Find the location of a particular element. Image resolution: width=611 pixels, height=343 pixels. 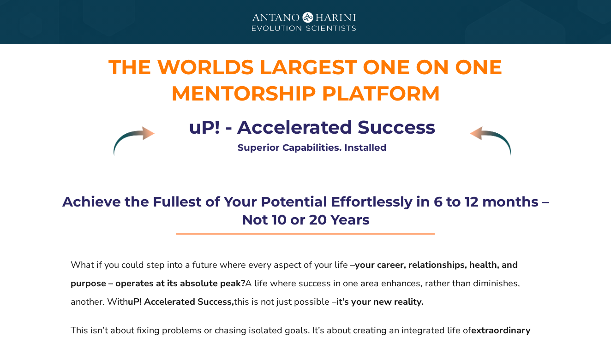

span: THE WORLDS LARGEST ONE ON ONE M is located at coordinates (306, 80).